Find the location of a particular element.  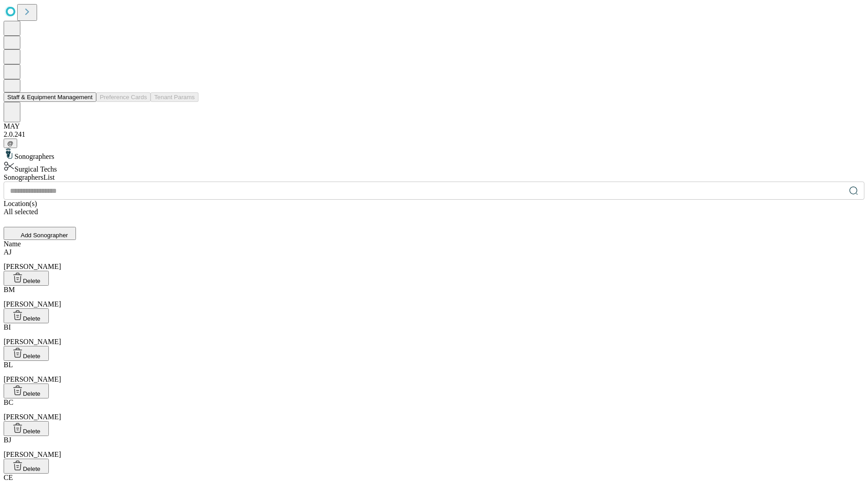

span: AJ is located at coordinates (8, 251).